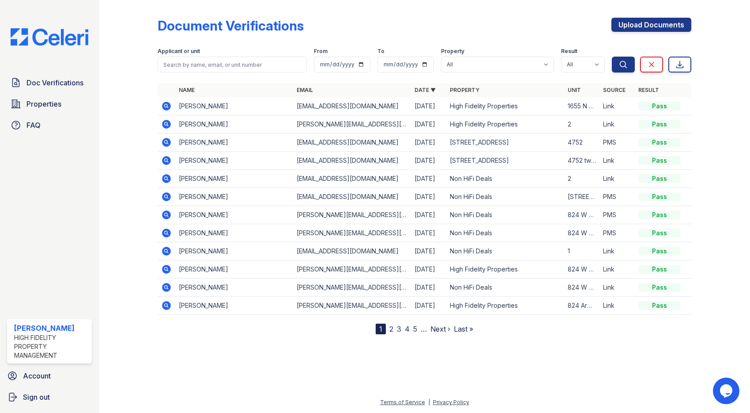 Image resolution: width=750 pixels, height=413 pixels. What do you see at coordinates (464, 329) in the screenshot?
I see `a: Last »` at bounding box center [464, 329].